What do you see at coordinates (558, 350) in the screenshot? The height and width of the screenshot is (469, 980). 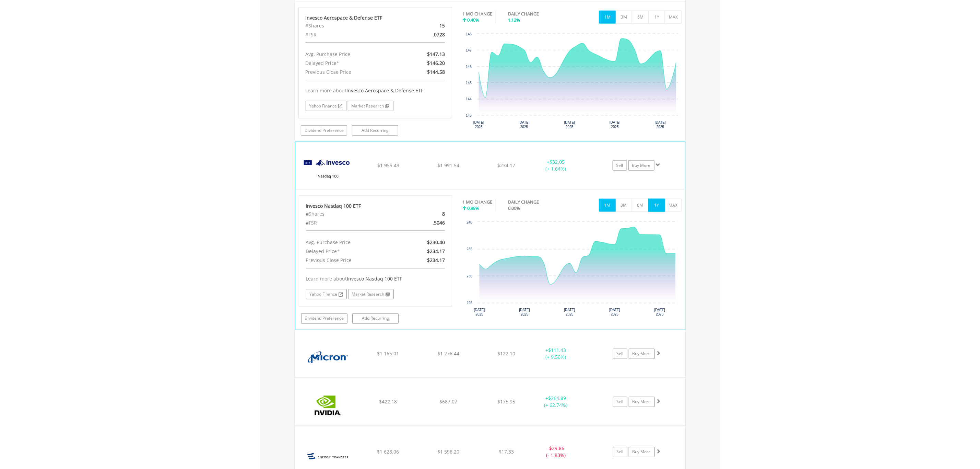 I see `span: $111.43` at bounding box center [558, 350].